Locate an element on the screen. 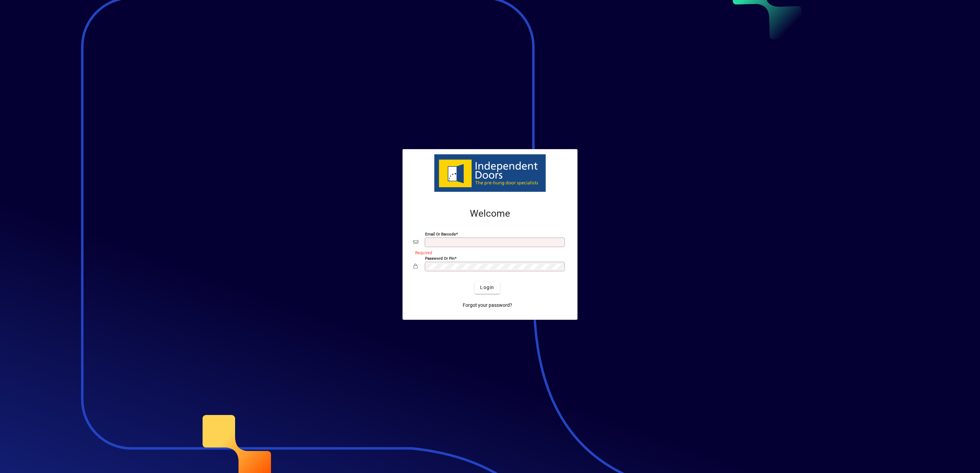  h2: Welcome is located at coordinates (490, 213).